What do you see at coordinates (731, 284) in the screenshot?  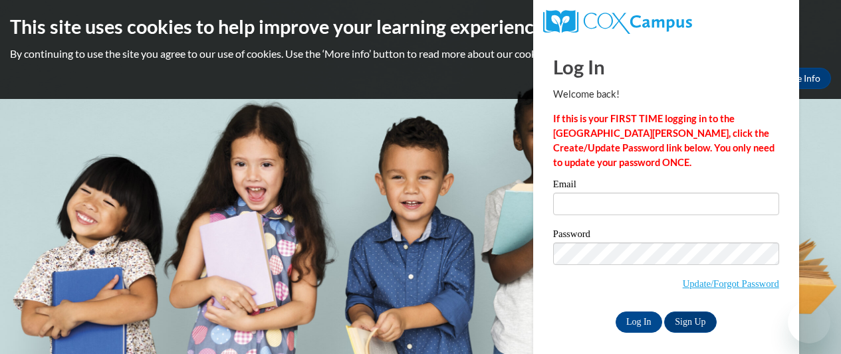 I see `a: Update/Forgot Password` at bounding box center [731, 284].